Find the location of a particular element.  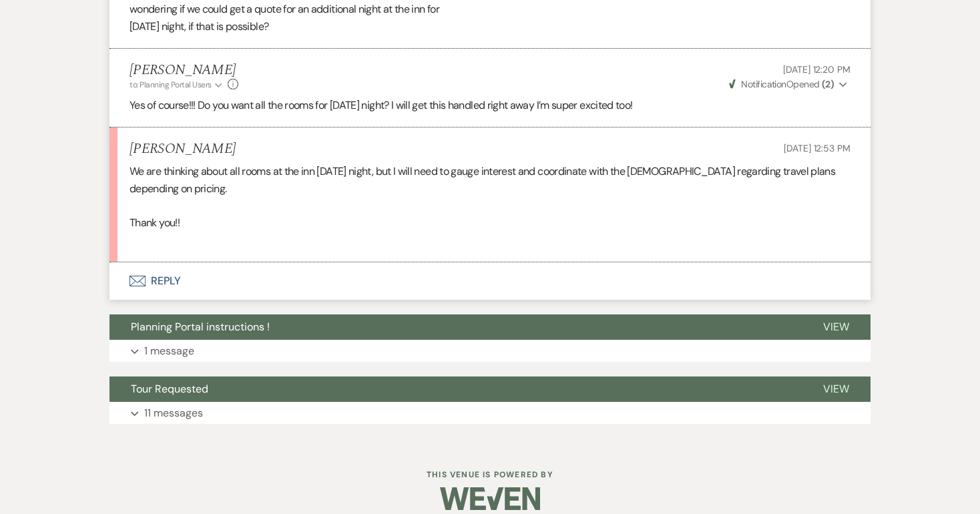

span: Planning Portal instructions ! is located at coordinates (200, 326).